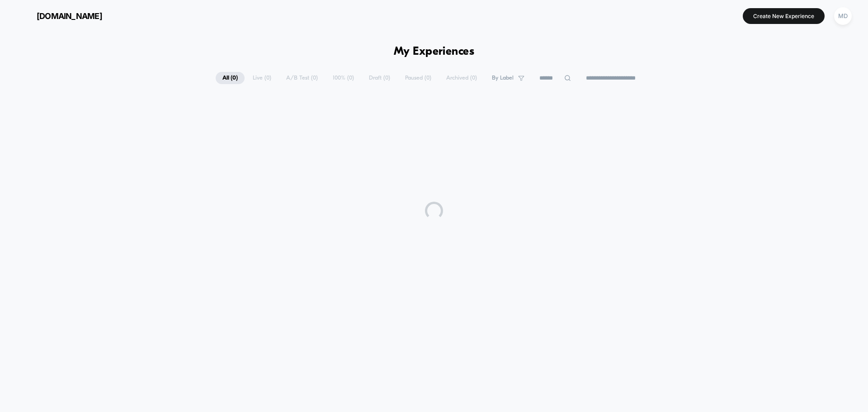 The width and height of the screenshot is (868, 412). Describe the element at coordinates (843, 15) in the screenshot. I see `div: MD` at that location.